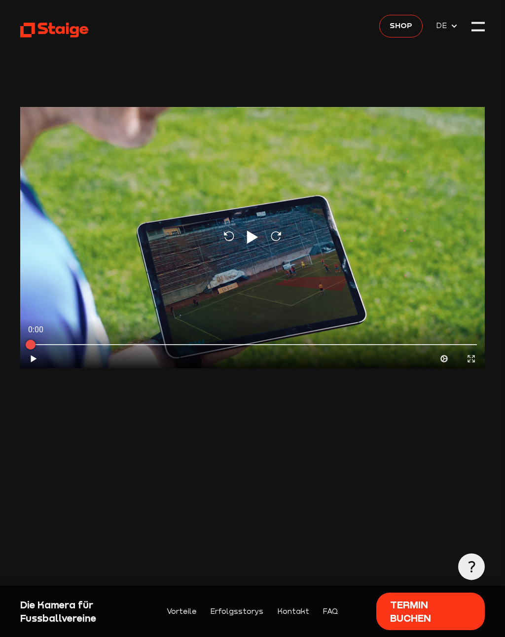 The image size is (505, 637). I want to click on a: Shop, so click(401, 26).